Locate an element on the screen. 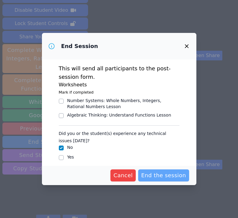 This screenshot has width=238, height=218. span: Cancel is located at coordinates (123, 175).